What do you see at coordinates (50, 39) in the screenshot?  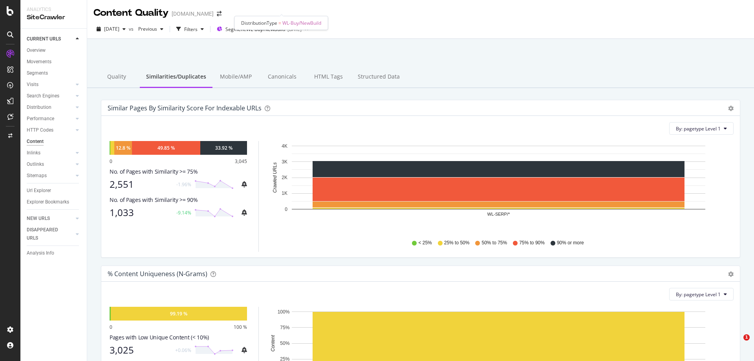 I see `a: CURRENT URLS` at bounding box center [50, 39].